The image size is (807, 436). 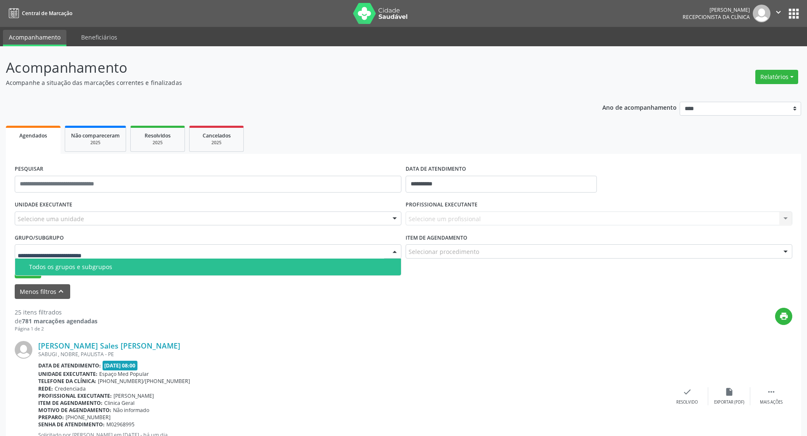 What do you see at coordinates (687, 392) in the screenshot?
I see `i: check` at bounding box center [687, 392].